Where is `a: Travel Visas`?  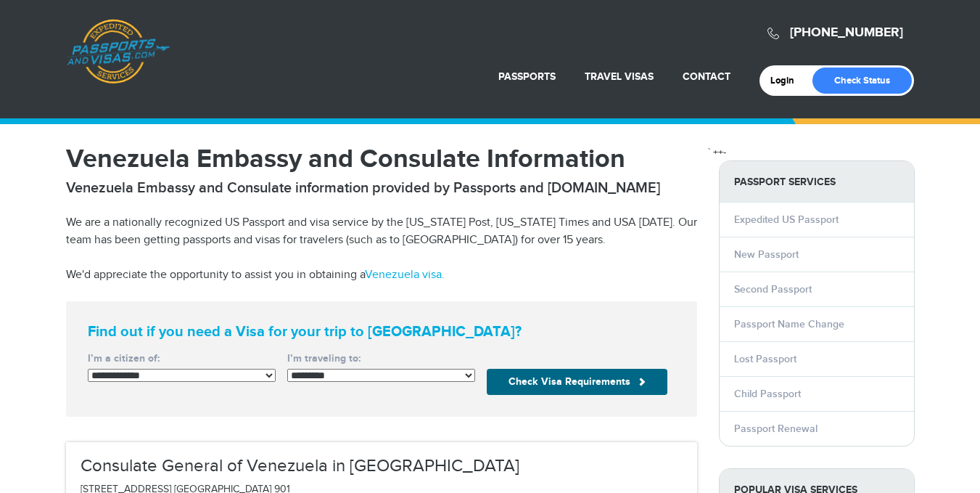
a: Travel Visas is located at coordinates (619, 76).